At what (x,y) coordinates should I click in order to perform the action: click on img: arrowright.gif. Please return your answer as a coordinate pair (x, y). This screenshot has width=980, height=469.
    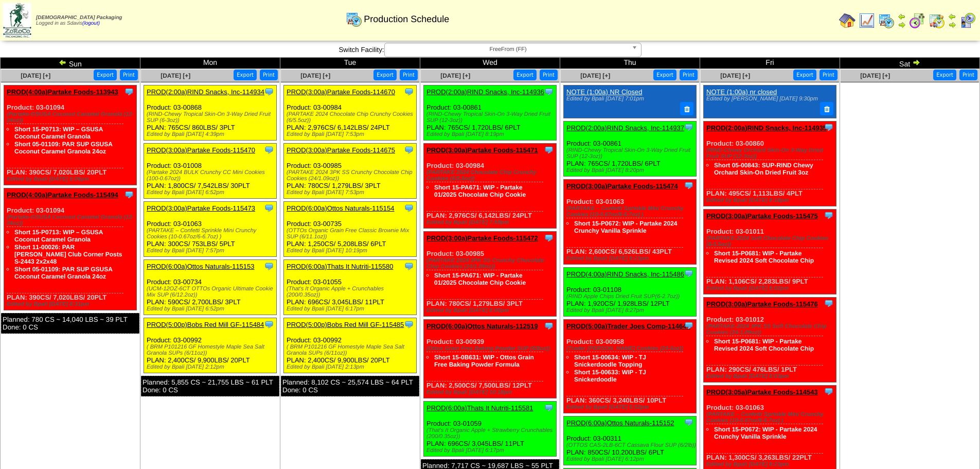
    Looking at the image, I should click on (916, 62).